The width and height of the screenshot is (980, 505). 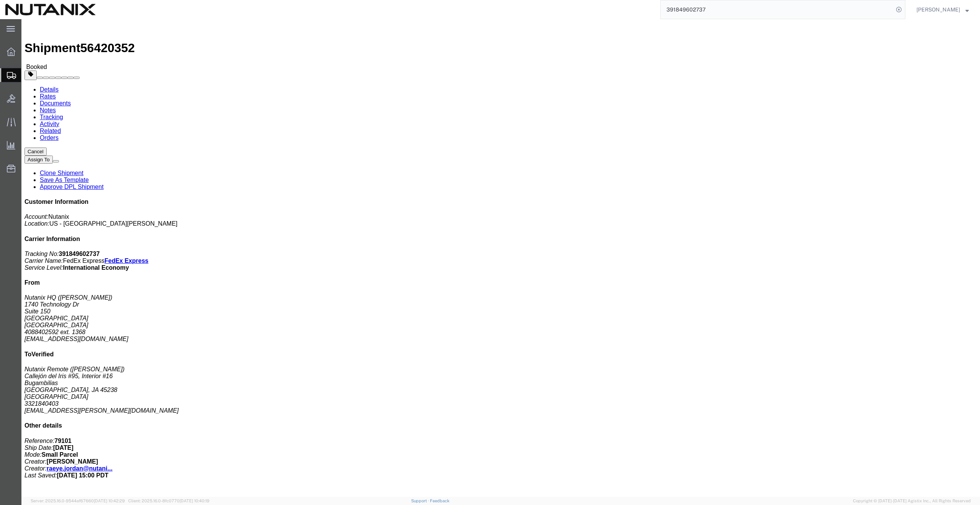 I want to click on span: Client: 2025.16.0-8fc0770, so click(x=169, y=501).